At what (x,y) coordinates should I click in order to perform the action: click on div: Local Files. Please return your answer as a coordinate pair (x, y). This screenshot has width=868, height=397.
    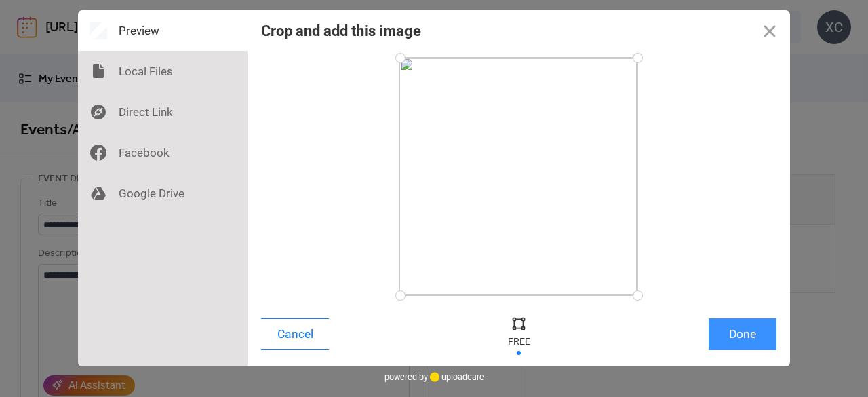
    Looking at the image, I should click on (163, 71).